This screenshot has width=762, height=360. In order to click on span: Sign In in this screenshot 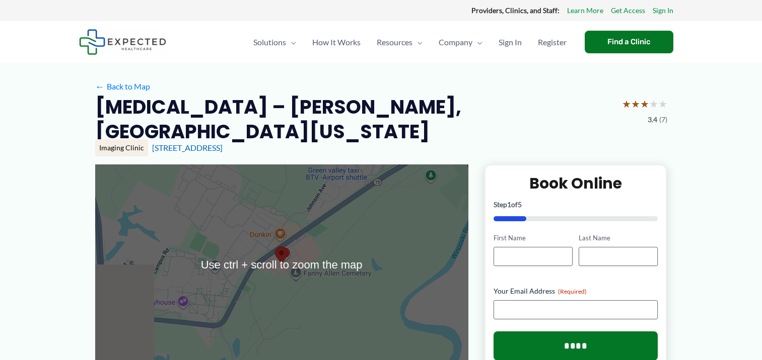, I will do `click(510, 42)`.